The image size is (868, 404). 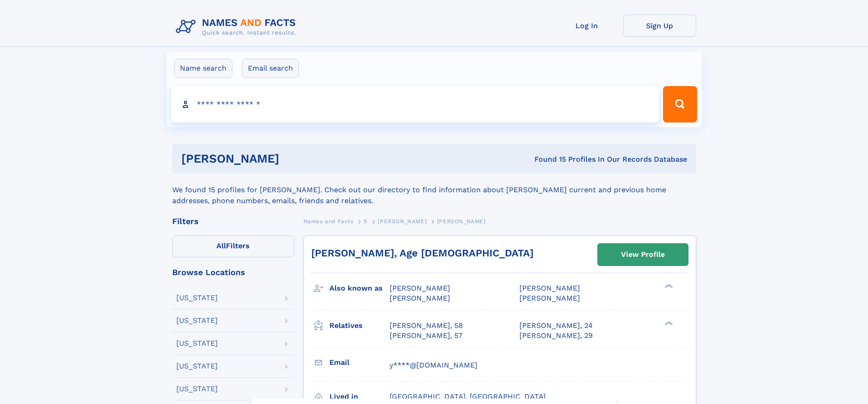 I want to click on a: View Profile, so click(x=643, y=255).